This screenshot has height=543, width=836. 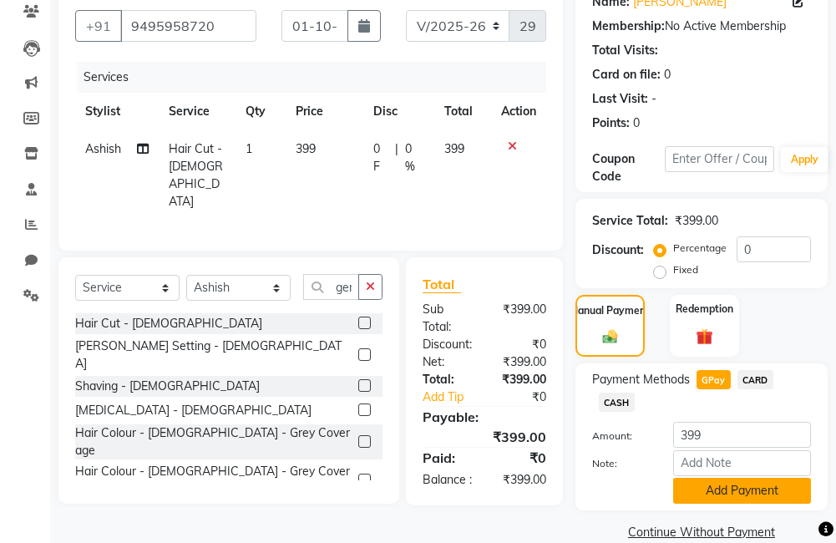 I want to click on button: Apply, so click(x=804, y=159).